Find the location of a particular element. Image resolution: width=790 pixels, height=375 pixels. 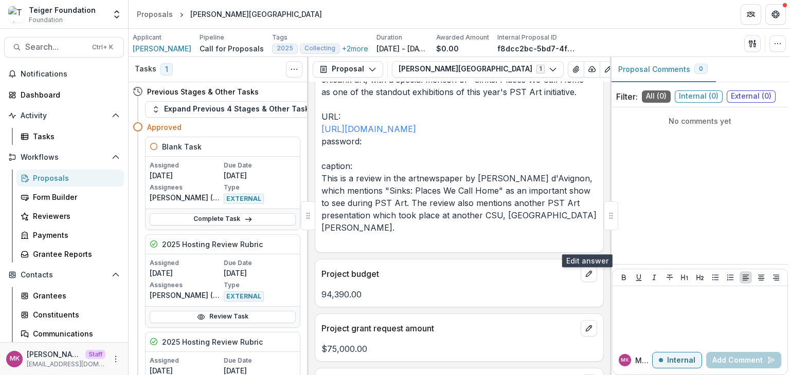

img: Teiger Foundation is located at coordinates (16, 14).